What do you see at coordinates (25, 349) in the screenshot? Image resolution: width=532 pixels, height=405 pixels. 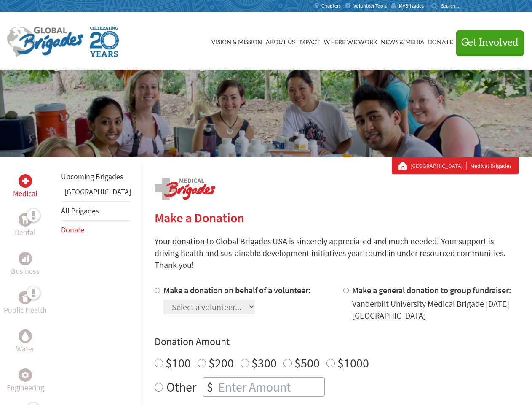 I see `p: Water` at bounding box center [25, 349].